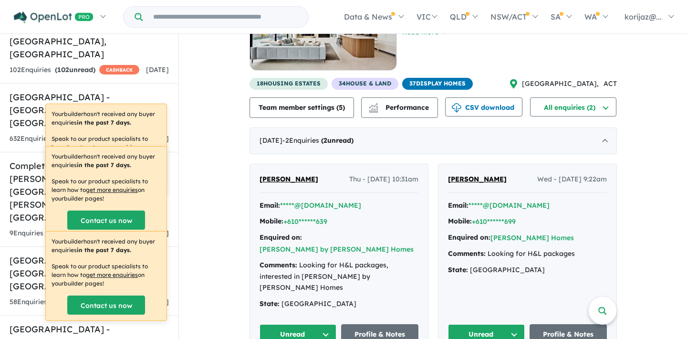 The height and width of the screenshot is (339, 687). What do you see at coordinates (341, 107) in the screenshot?
I see `span: 5` at bounding box center [341, 107].